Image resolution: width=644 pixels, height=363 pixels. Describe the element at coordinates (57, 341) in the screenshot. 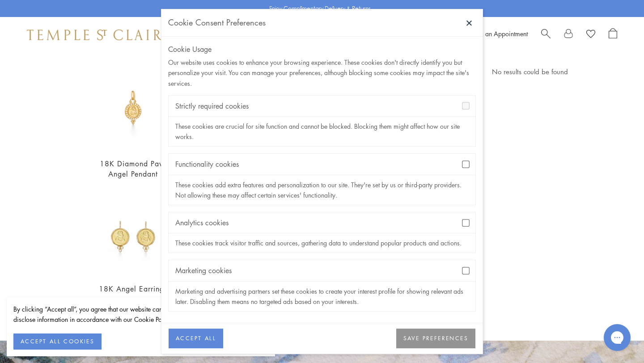

I see `button: ACCEPT ALL COOKIES` at that location.